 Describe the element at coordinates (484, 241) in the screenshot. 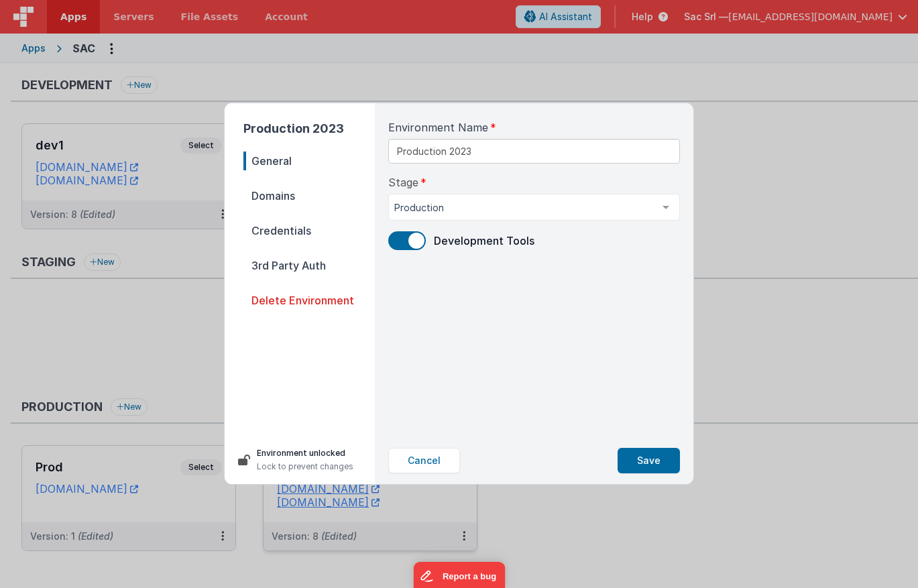

I see `span: Development Tools` at that location.